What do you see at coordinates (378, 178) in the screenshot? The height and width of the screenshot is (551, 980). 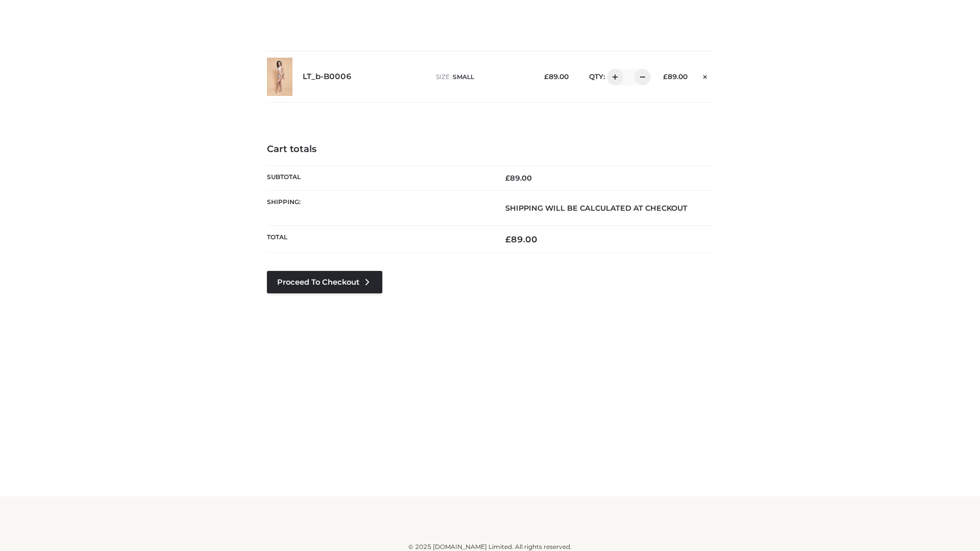 I see `th: Subtotal` at bounding box center [378, 178].